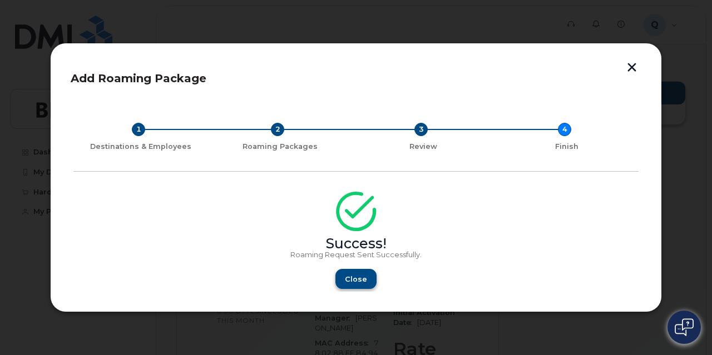  Describe the element at coordinates (141, 147) in the screenshot. I see `div: Destinations & Employees` at that location.